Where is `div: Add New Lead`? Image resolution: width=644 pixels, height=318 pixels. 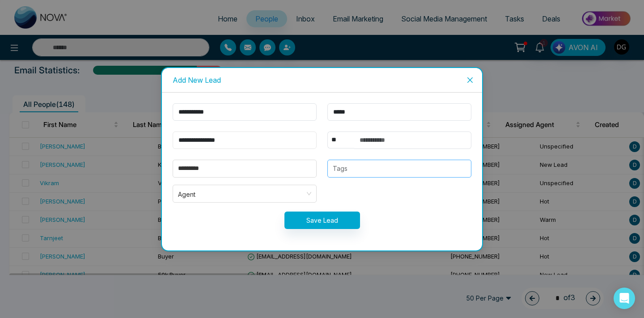
div: Add New Lead is located at coordinates (322, 80).